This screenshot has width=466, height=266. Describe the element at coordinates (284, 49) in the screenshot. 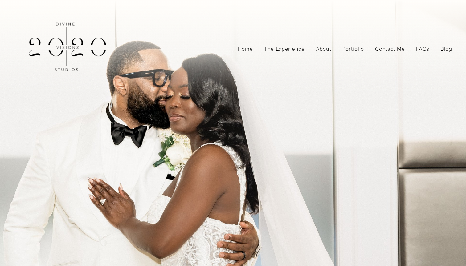

I see `a: The Experience` at that location.